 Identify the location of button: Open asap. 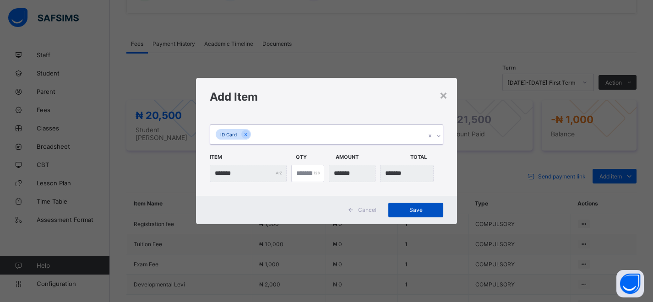
(630, 284).